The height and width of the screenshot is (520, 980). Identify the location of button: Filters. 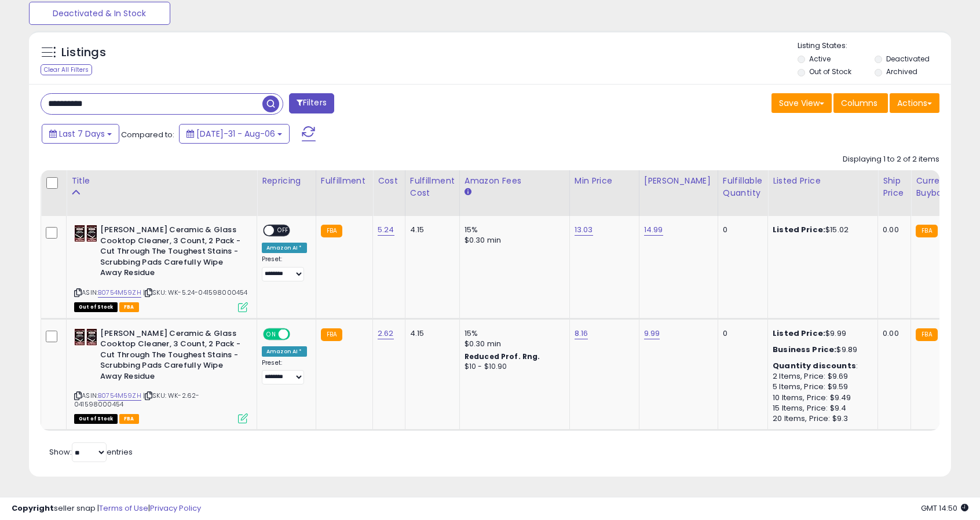
(311, 103).